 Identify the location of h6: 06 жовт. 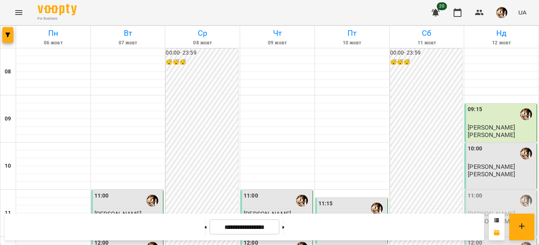
(53, 43).